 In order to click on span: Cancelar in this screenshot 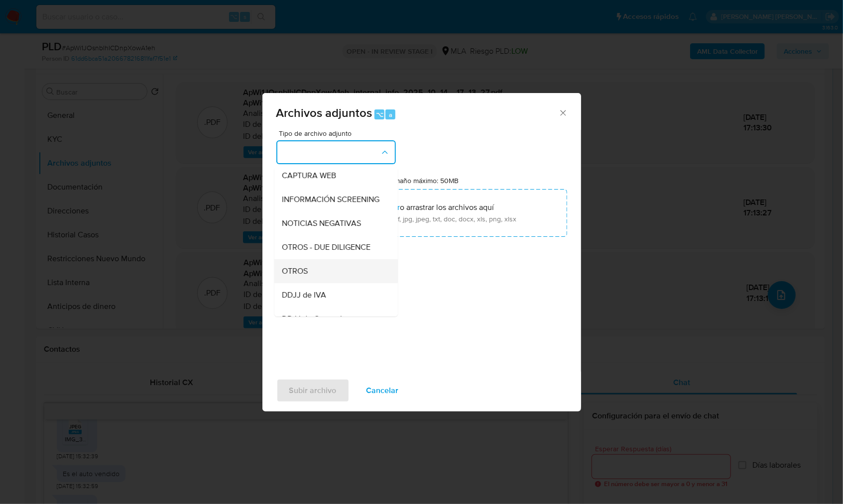, I will do `click(382, 391)`.